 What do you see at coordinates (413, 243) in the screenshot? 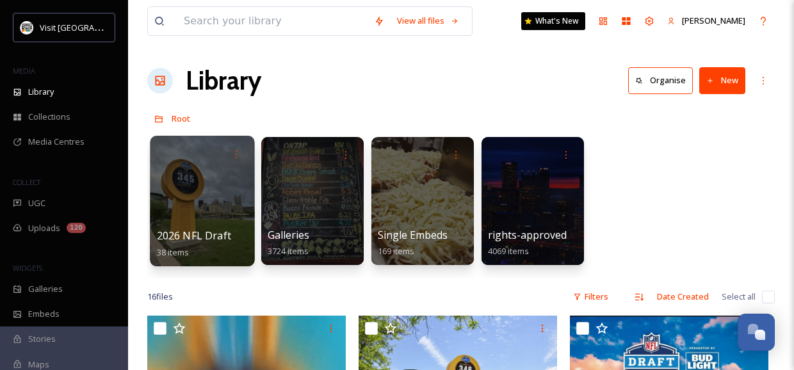
I see `a: Single Embeds169 items` at bounding box center [413, 243].